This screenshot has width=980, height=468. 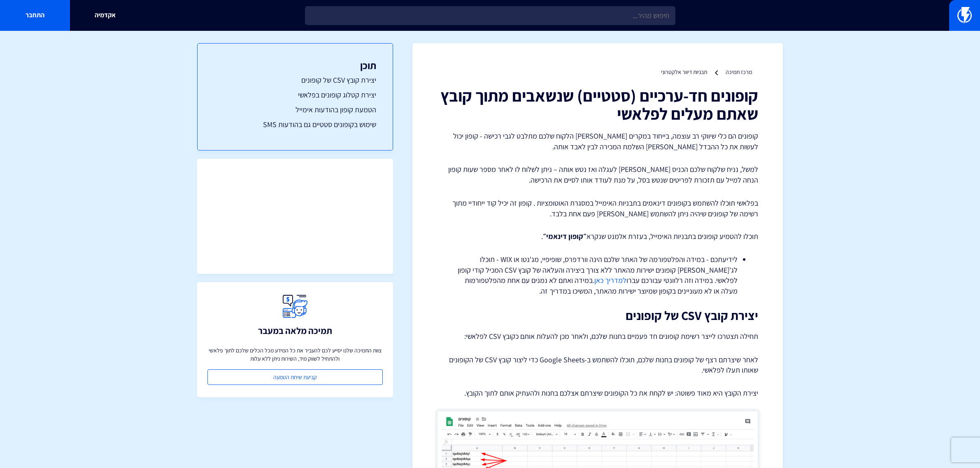 I want to click on a: תבניות דיוור אלקטרוני, so click(x=684, y=72).